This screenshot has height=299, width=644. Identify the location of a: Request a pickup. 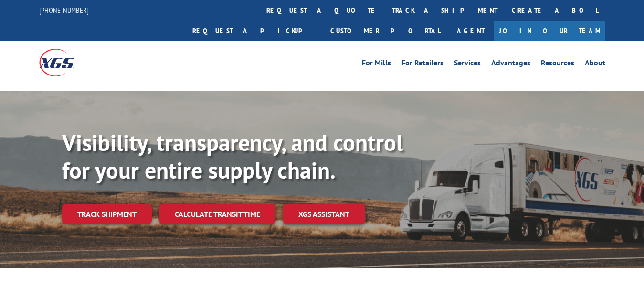
(254, 30).